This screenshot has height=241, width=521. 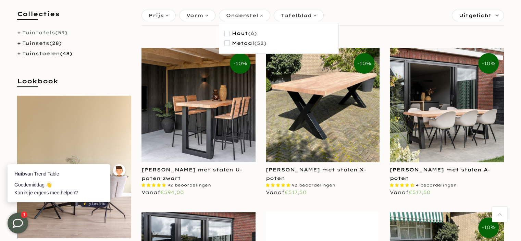 What do you see at coordinates (119, 129) in the screenshot?
I see `img: default-male-avatar.jpg` at bounding box center [119, 129].